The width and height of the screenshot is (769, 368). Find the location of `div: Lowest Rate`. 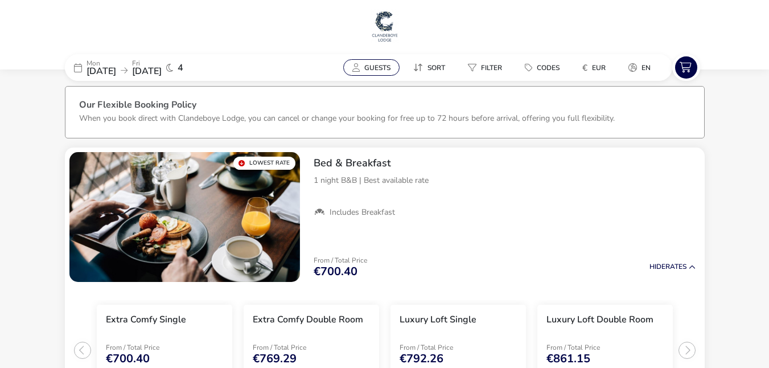

div: Lowest Rate is located at coordinates (264, 163).